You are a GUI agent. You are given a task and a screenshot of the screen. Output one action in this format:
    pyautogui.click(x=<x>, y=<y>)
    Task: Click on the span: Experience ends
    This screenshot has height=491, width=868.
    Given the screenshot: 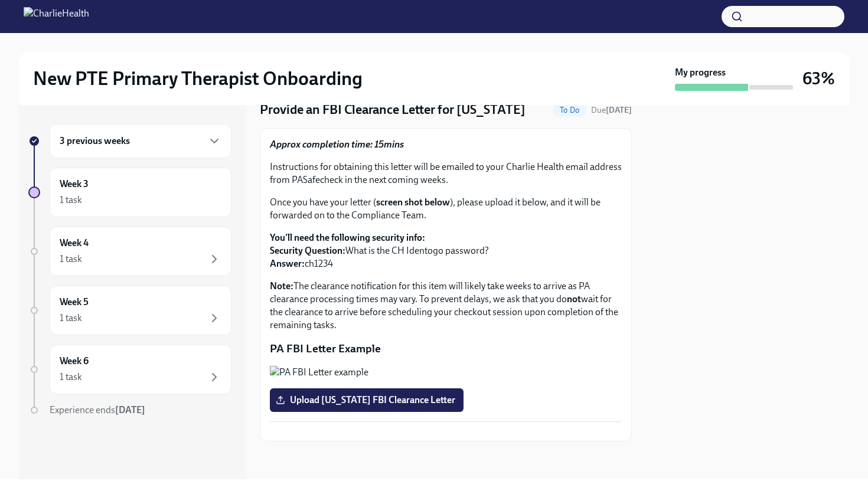 What is the action you would take?
    pyautogui.click(x=97, y=410)
    